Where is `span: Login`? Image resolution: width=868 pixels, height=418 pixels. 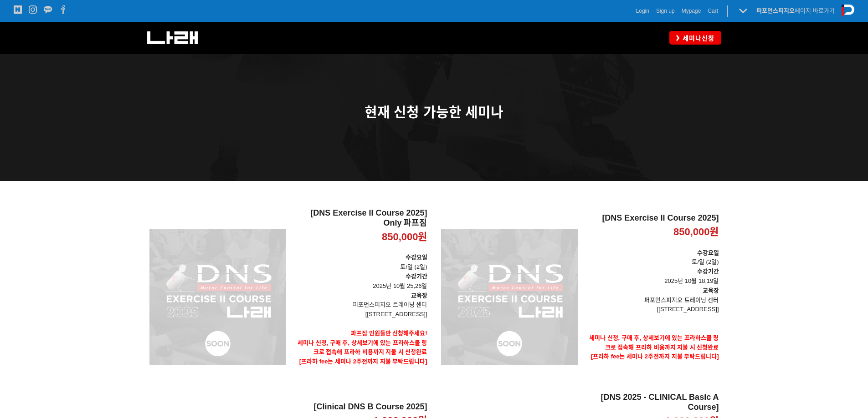
span: Login is located at coordinates (642, 11).